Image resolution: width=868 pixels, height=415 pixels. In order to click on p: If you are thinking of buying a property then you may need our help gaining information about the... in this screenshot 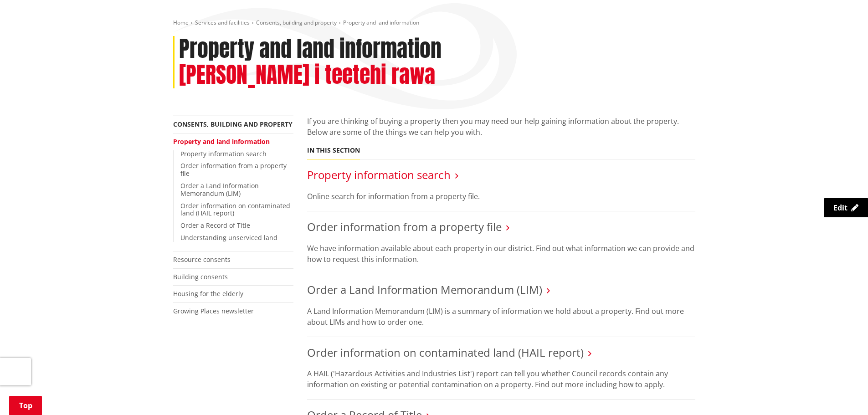, I will do `click(501, 127)`.